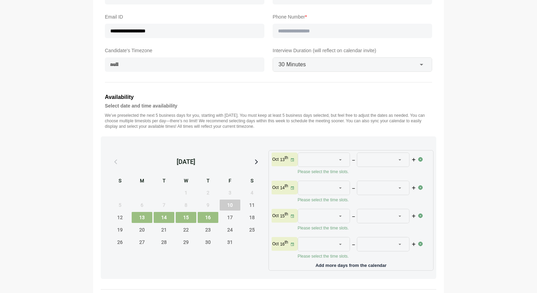 This screenshot has height=293, width=537. I want to click on span: Saturday, October 18, 2025, so click(252, 218).